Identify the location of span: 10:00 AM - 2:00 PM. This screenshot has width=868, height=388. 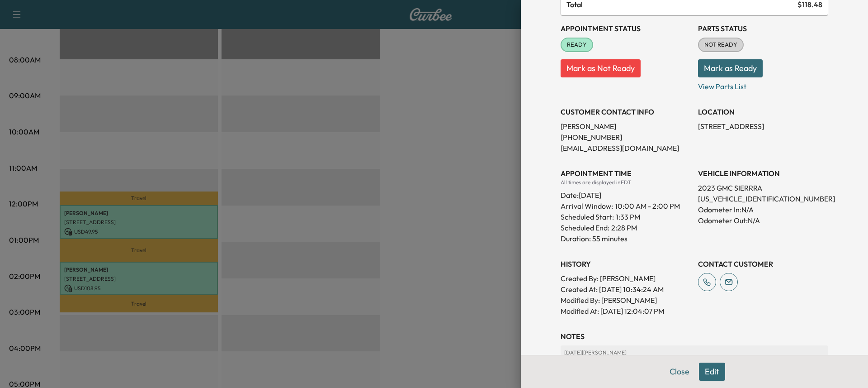
(647, 206).